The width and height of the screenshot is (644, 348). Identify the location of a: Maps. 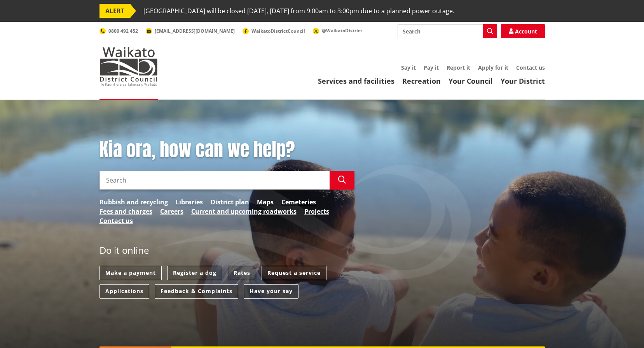
(265, 202).